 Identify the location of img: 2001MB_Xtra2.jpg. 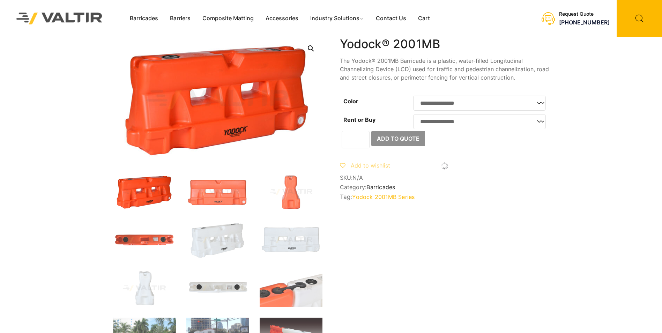
(291, 288).